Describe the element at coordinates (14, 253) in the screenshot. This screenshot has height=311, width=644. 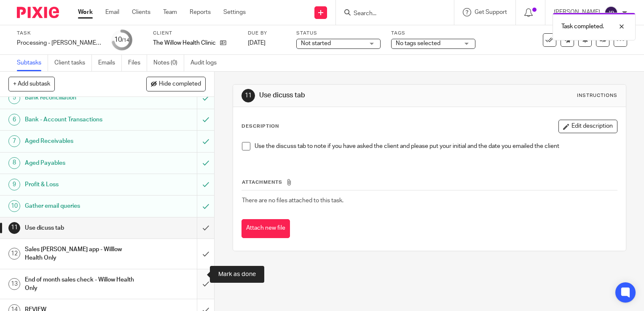
I see `div: 12` at that location.